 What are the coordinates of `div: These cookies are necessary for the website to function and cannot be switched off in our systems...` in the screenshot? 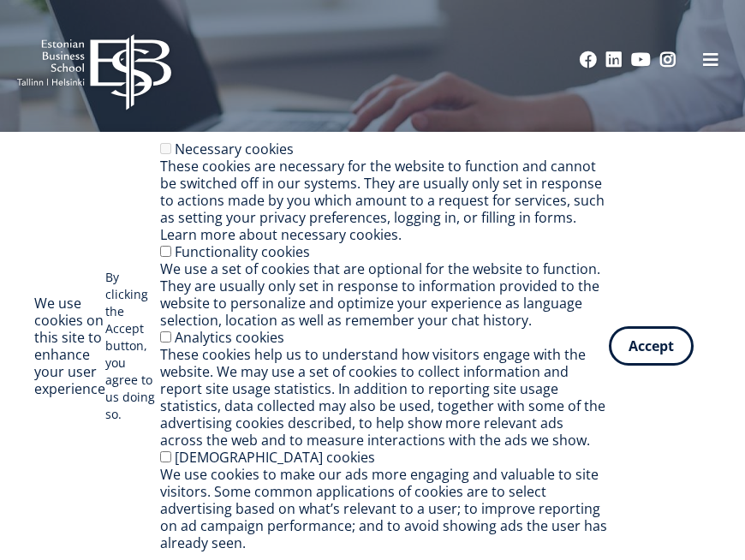 It's located at (385, 200).